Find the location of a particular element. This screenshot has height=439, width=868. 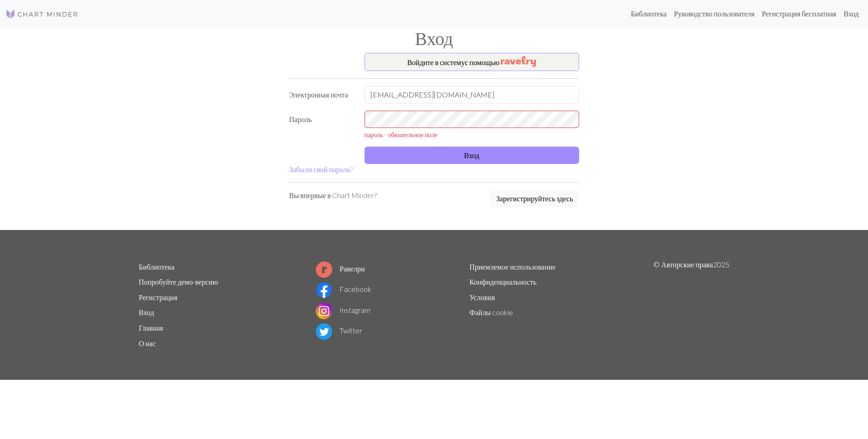

a: Регистрация бесплатная is located at coordinates (799, 14).